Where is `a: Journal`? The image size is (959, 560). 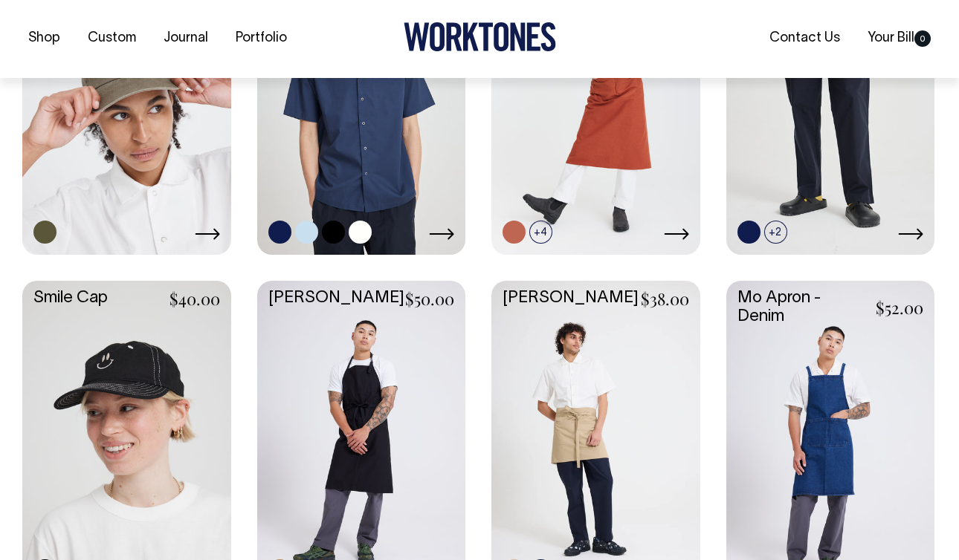
a: Journal is located at coordinates (185, 39).